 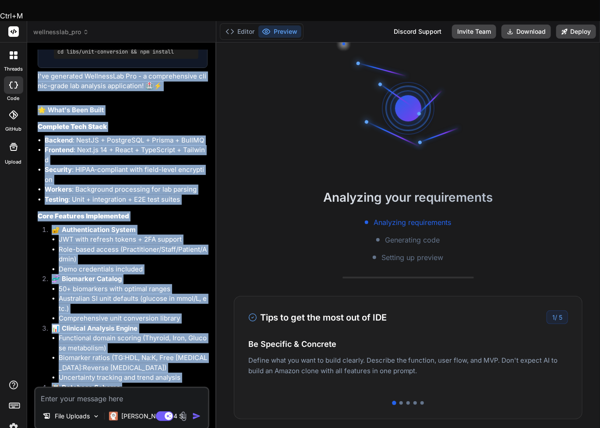 I want to click on h2: 🌟 What's Been Built, so click(x=123, y=110).